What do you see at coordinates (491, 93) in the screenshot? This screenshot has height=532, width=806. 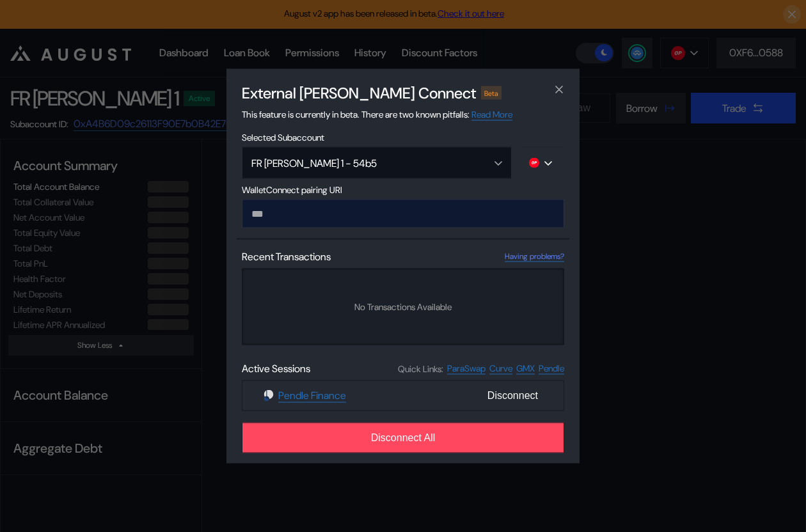 I see `div: Beta` at bounding box center [491, 93].